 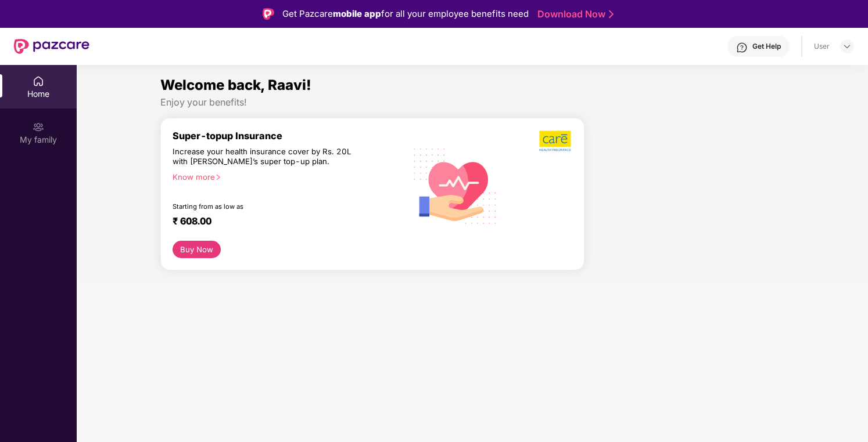 What do you see at coordinates (405, 14) in the screenshot?
I see `div: Get Pazcare for all your employee benefits need` at bounding box center [405, 14].